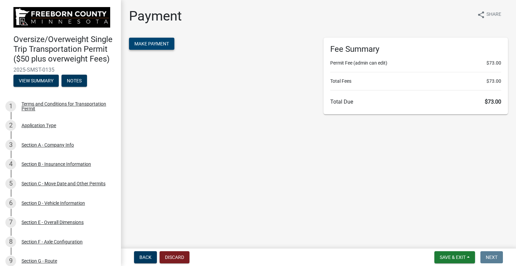 The image size is (516, 266). I want to click on div: 6, so click(11, 203).